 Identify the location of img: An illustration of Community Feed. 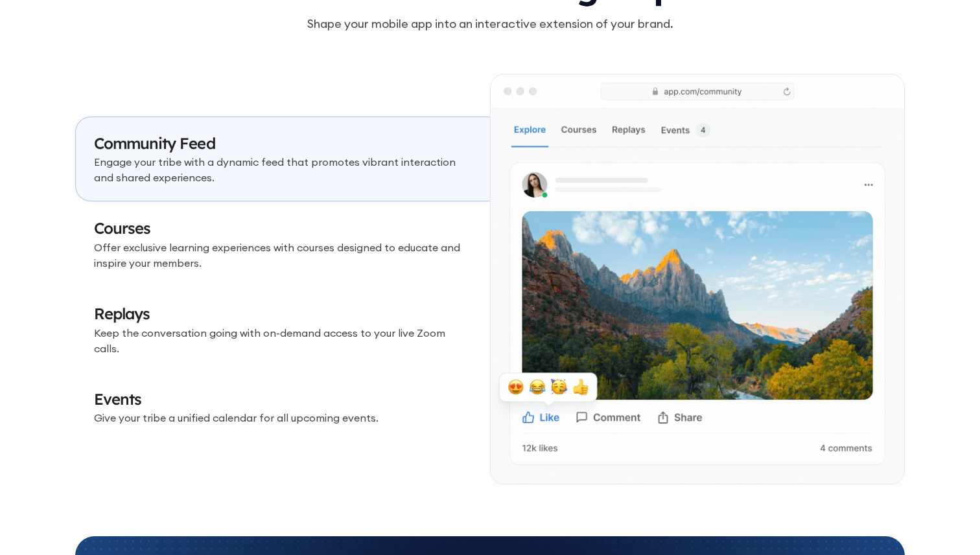
(698, 280).